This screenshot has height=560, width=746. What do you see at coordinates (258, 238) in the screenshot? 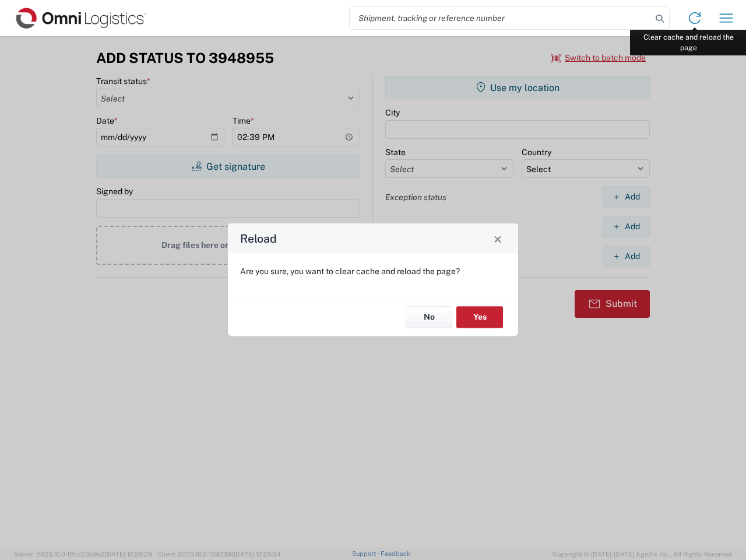
I see `h4: Reload` at bounding box center [258, 238].